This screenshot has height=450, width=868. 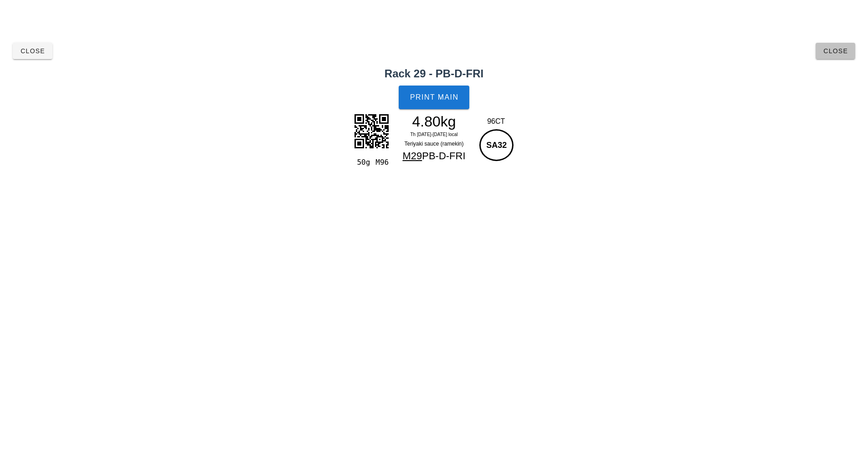 What do you see at coordinates (362, 162) in the screenshot?
I see `div: 50g` at bounding box center [362, 162].